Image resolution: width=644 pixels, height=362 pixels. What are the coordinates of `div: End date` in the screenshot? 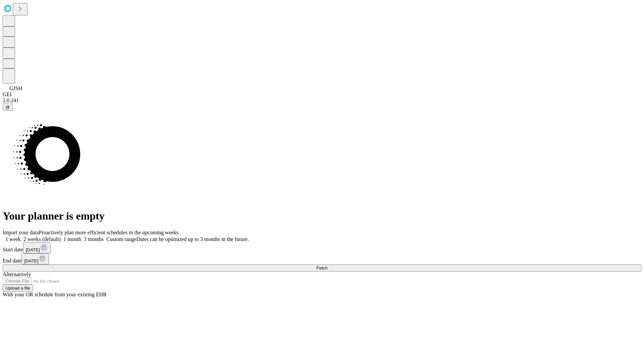 It's located at (322, 259).